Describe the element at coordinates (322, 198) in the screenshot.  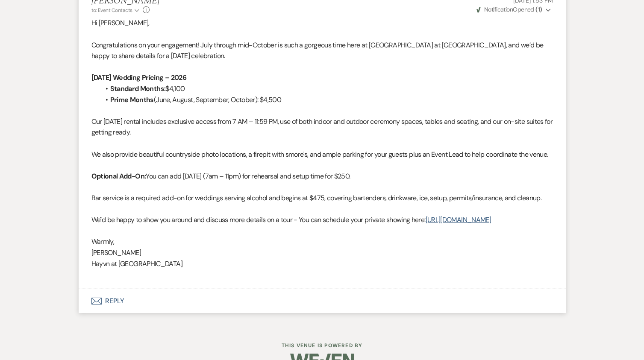
I see `p: Bar service is a required add-on for weddings serving alcohol and begins at $475, covering barten...` at that location.